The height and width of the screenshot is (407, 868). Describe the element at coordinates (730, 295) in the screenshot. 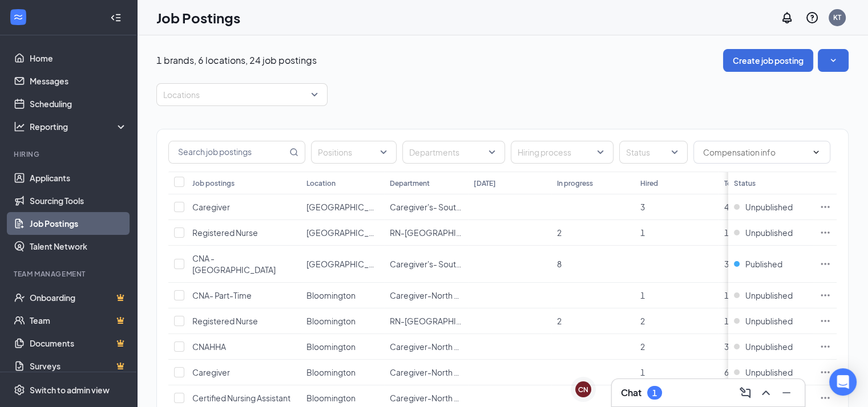

I see `span: 155` at that location.